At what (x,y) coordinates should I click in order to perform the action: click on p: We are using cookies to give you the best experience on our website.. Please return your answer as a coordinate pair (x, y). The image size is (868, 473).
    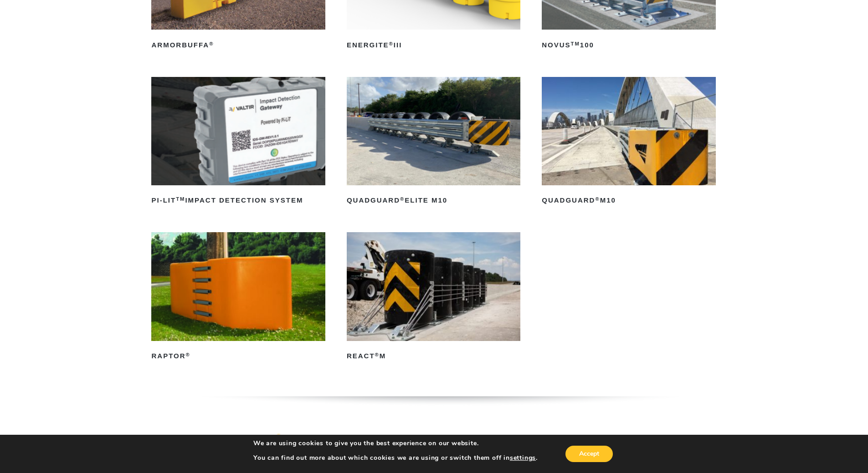
    Looking at the image, I should click on (396, 444).